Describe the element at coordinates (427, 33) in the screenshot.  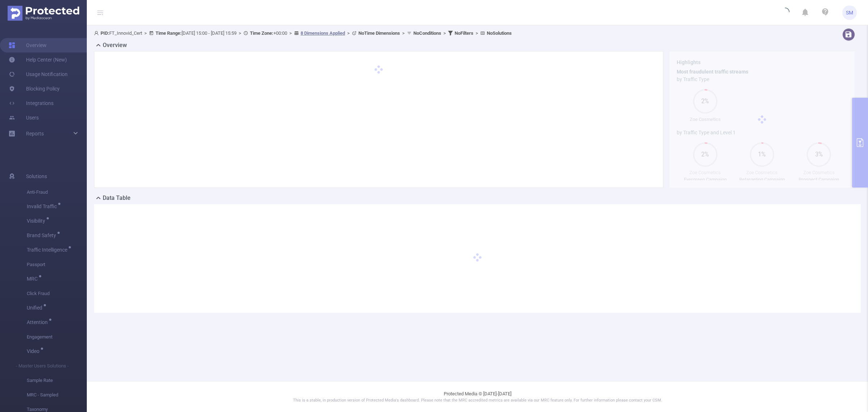
I see `b: No Conditions` at that location.